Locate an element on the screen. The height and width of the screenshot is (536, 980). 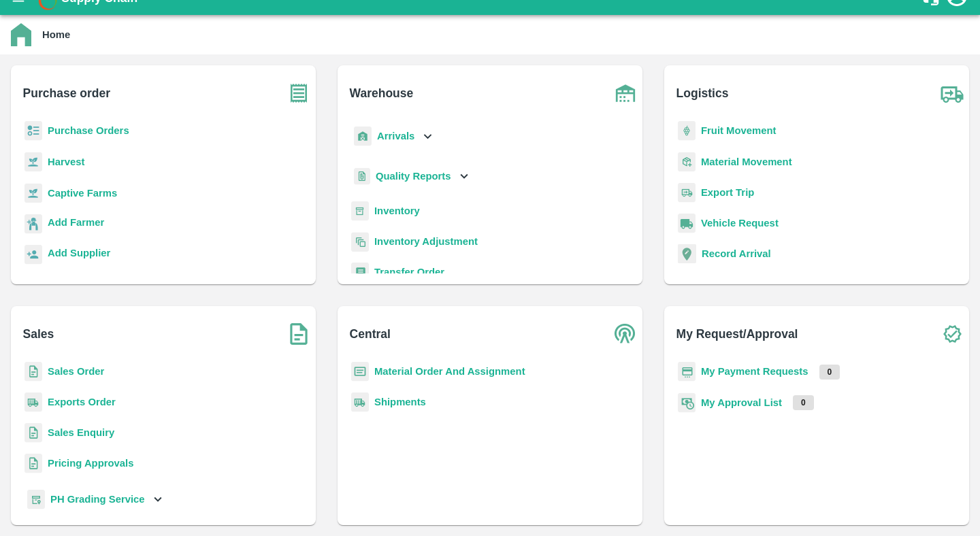
img: whInventory is located at coordinates (359, 211).